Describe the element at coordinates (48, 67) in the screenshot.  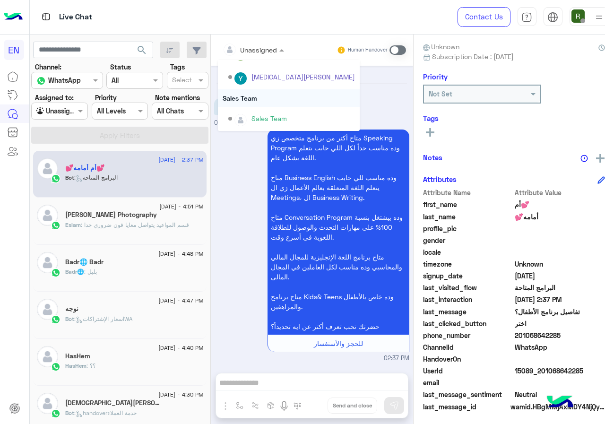
I see `label: Channel:` at that location.